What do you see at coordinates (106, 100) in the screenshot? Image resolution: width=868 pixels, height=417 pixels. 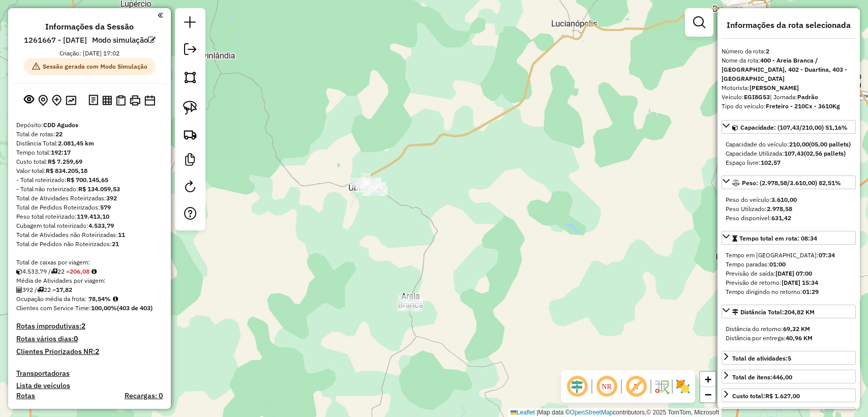 I see `button: Visualizar relatório de Roteirização` at bounding box center [106, 100].